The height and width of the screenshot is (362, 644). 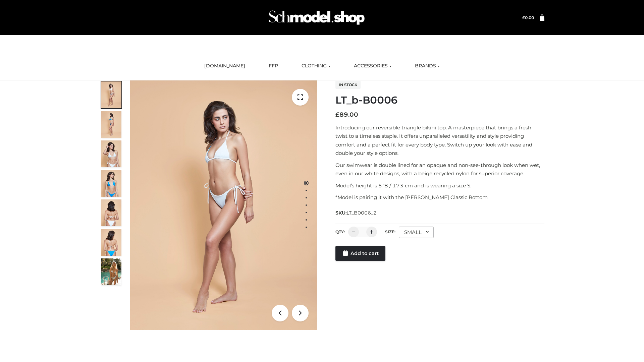 I want to click on img: Schmodel Admin 964, so click(x=317, y=17).